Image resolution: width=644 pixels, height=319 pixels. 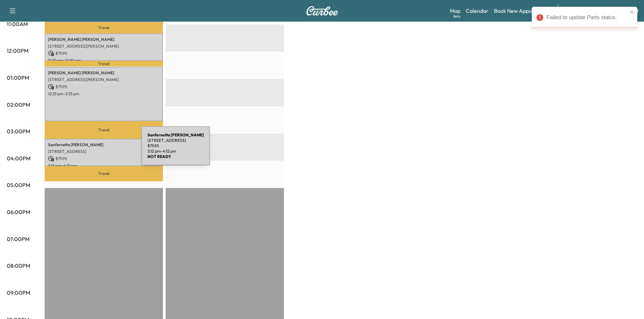 What do you see at coordinates (18, 266) in the screenshot?
I see `p: 08:00PM` at bounding box center [18, 266].